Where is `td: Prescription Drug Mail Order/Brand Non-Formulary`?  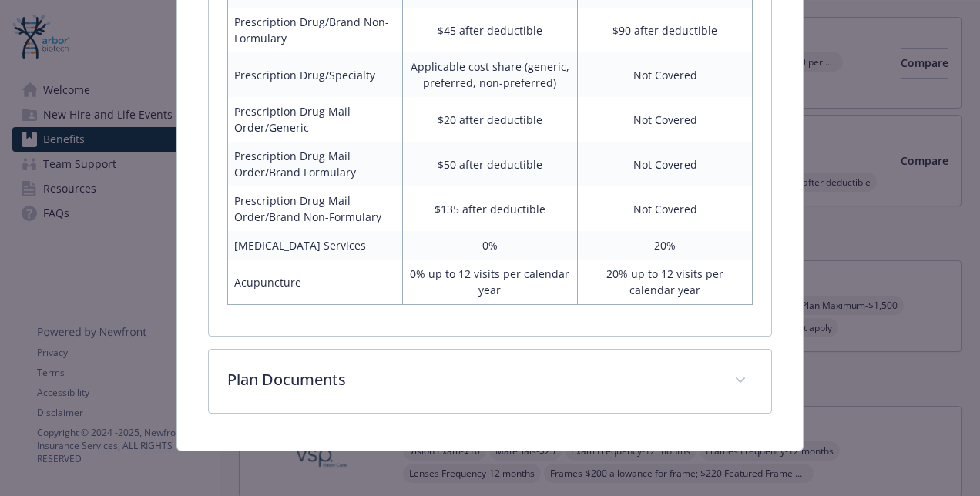
td: Prescription Drug Mail Order/Brand Non-Formulary is located at coordinates (314, 209).